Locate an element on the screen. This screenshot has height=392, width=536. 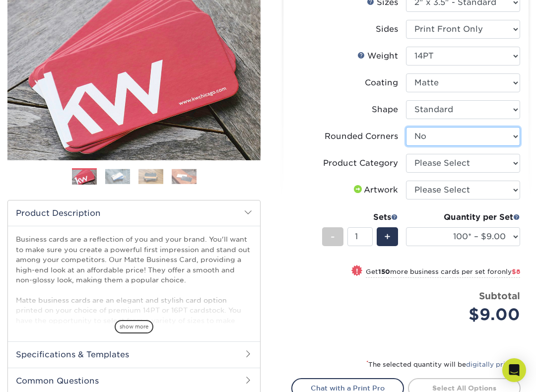
strong: Subtotal is located at coordinates (500, 296).